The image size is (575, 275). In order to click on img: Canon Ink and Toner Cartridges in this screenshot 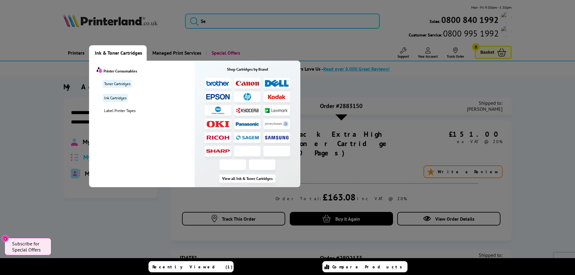, I will do `click(248, 83)`.